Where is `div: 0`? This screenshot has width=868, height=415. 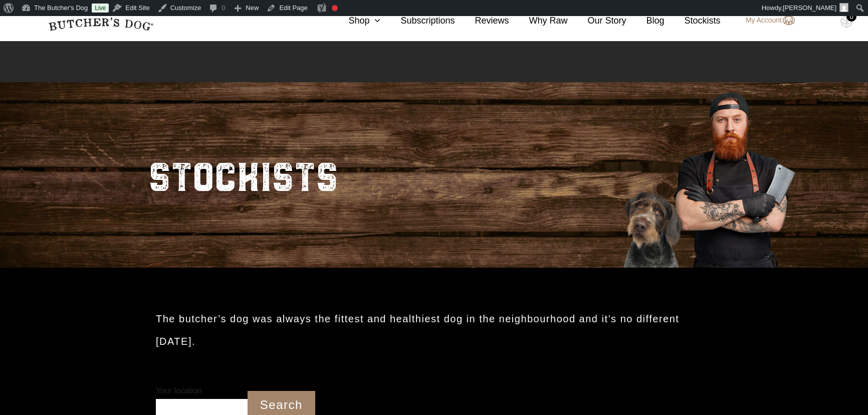
div: 0 is located at coordinates (851, 17).